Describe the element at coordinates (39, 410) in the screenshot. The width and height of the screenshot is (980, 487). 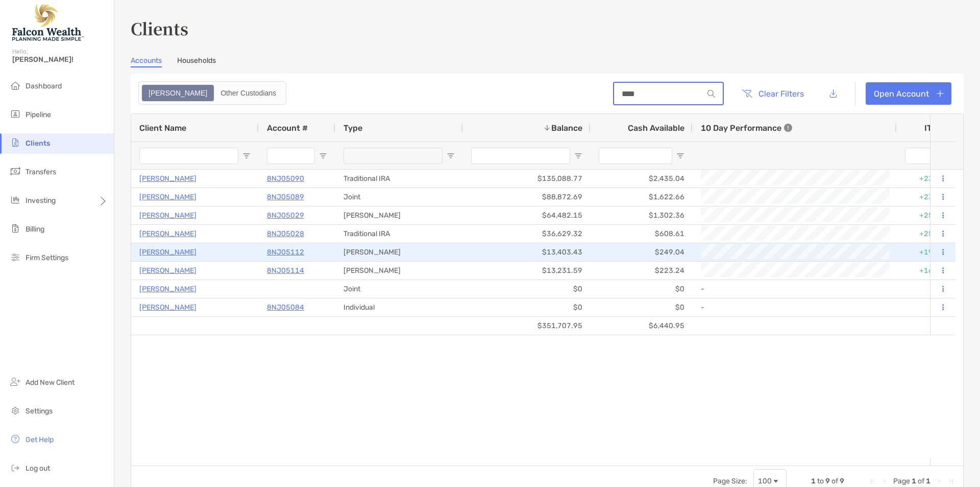
I see `span: Settings` at that location.